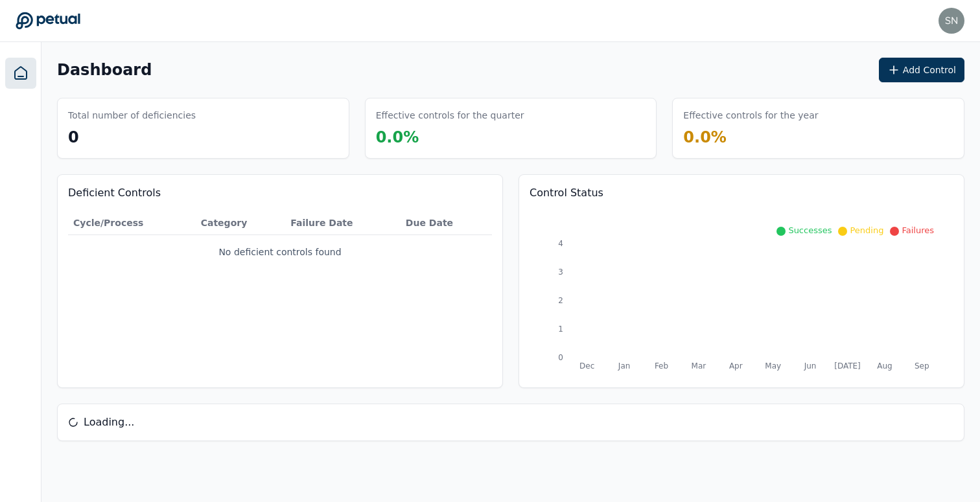 This screenshot has height=502, width=980. Describe the element at coordinates (132, 223) in the screenshot. I see `th: Cycle/Process` at that location.